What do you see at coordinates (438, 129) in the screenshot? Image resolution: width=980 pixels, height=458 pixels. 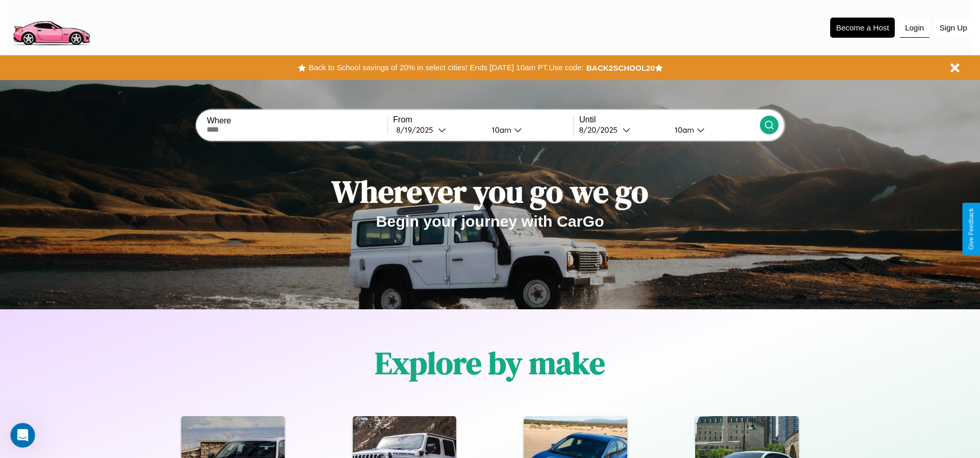 I see `button: 8/19/2025` at bounding box center [438, 129].